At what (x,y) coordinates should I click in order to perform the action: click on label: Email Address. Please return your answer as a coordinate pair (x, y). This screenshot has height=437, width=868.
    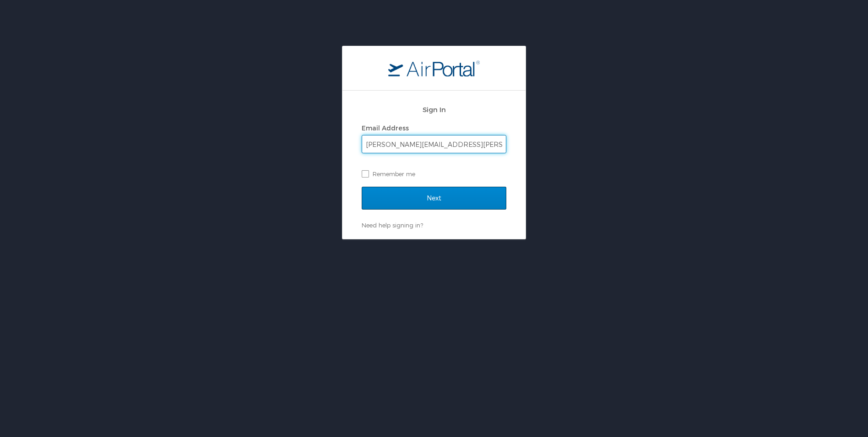
    Looking at the image, I should click on (385, 128).